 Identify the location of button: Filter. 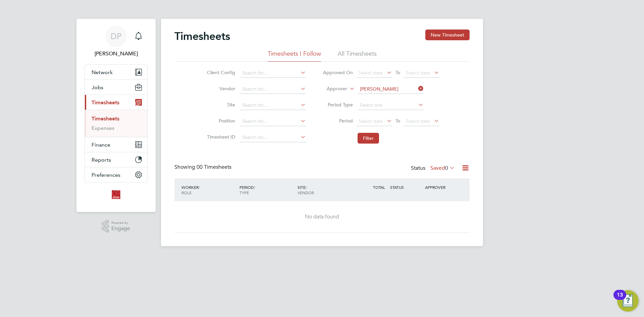
(369, 138).